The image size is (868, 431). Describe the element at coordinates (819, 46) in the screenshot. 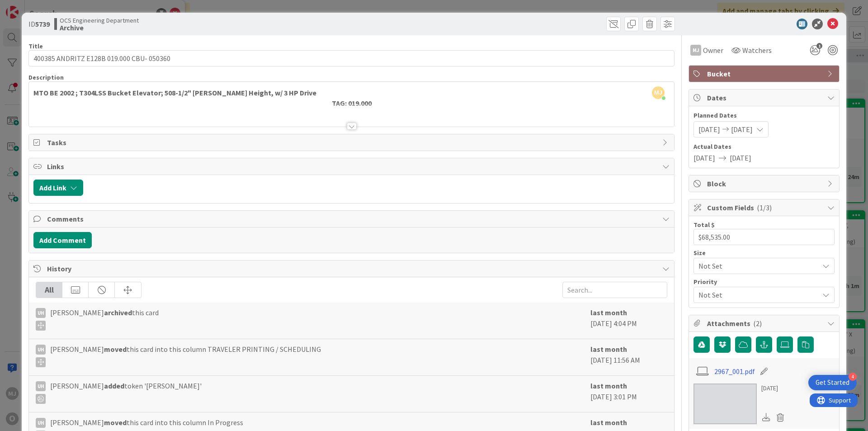

I see `span: 1` at that location.